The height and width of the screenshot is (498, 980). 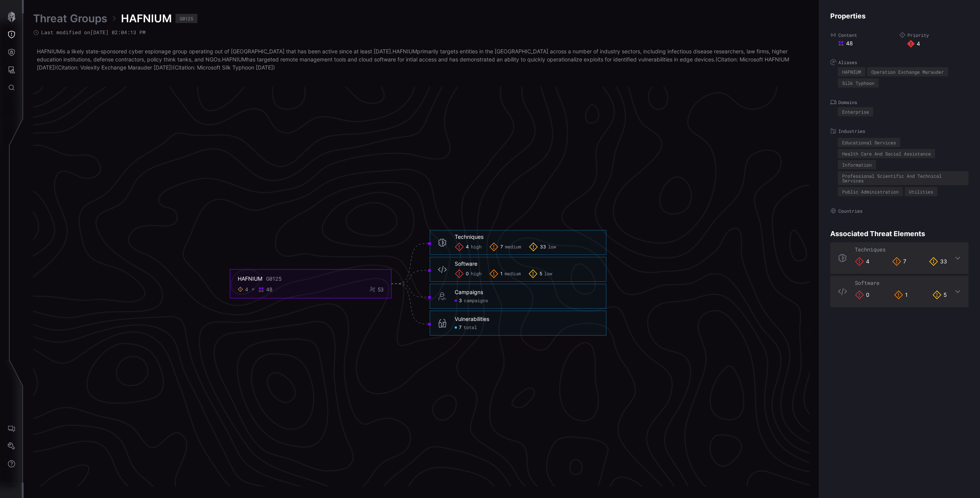 I want to click on label: Priority, so click(x=934, y=35).